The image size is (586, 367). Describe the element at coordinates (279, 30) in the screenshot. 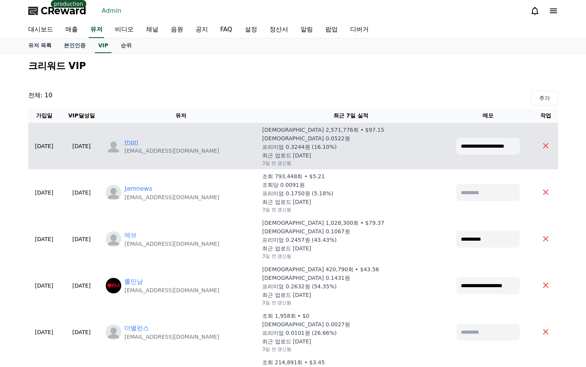

I see `a: 정산서` at that location.